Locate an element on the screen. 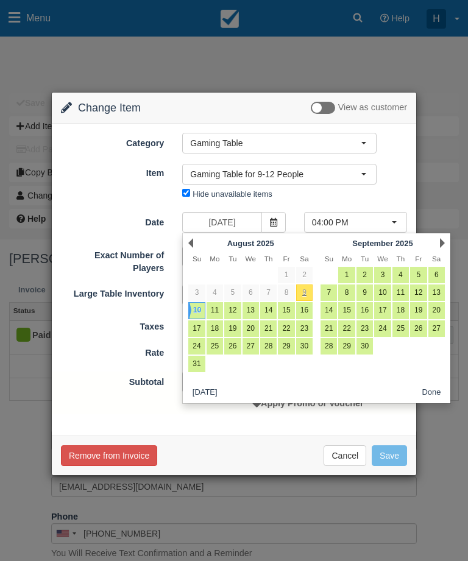 This screenshot has width=468, height=561. span: Change Item is located at coordinates (109, 108).